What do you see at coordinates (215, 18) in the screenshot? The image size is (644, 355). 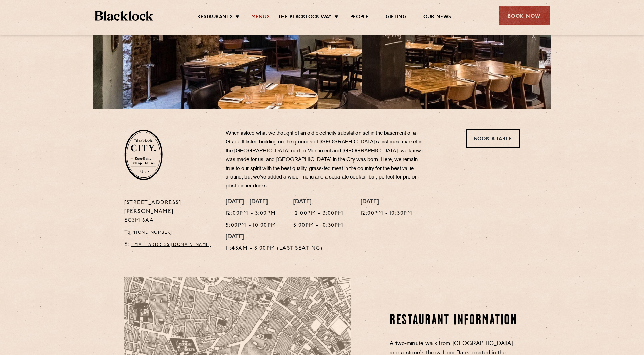 I see `a: Restaurants` at bounding box center [215, 18].